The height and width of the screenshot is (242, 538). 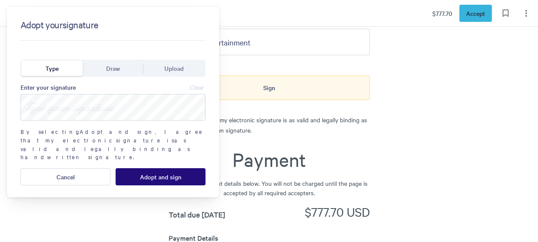 What do you see at coordinates (66, 176) in the screenshot?
I see `span: Cancel` at bounding box center [66, 176].